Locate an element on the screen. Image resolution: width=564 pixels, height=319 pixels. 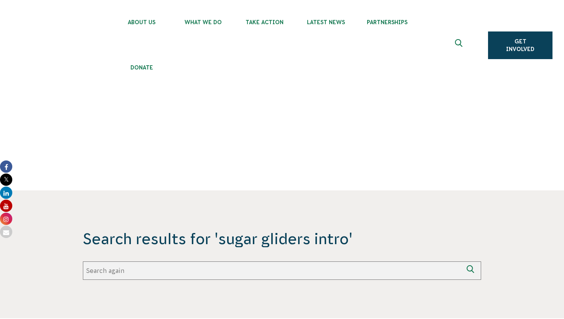
input: Search again is located at coordinates (273, 271).